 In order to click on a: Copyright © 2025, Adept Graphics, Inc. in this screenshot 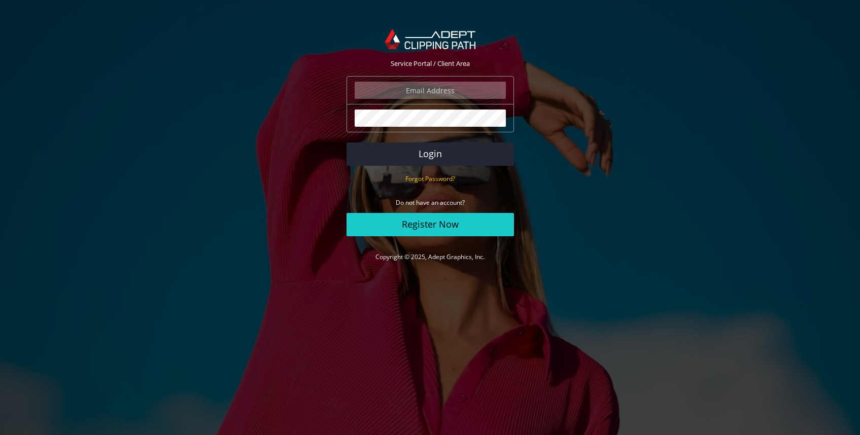, I will do `click(430, 257)`.